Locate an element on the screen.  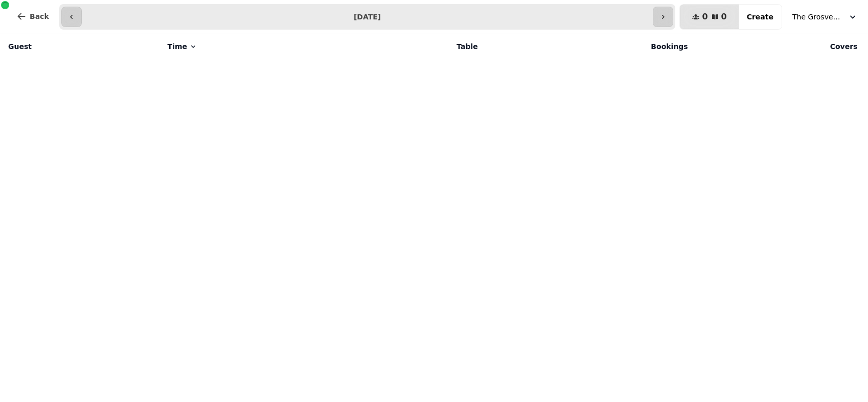
button: Time is located at coordinates (183, 47).